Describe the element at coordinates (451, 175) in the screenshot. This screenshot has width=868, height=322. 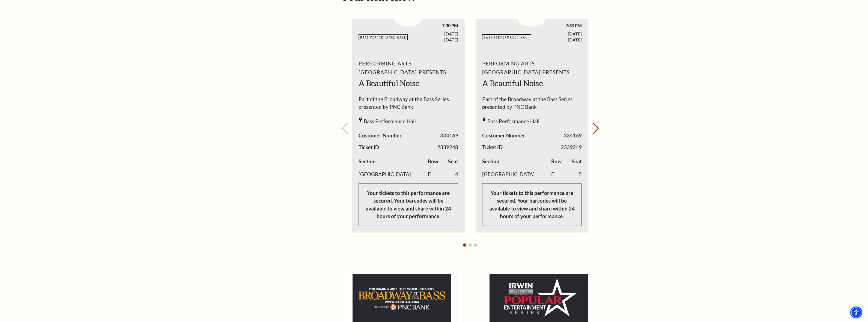
I see `td: 4` at that location.